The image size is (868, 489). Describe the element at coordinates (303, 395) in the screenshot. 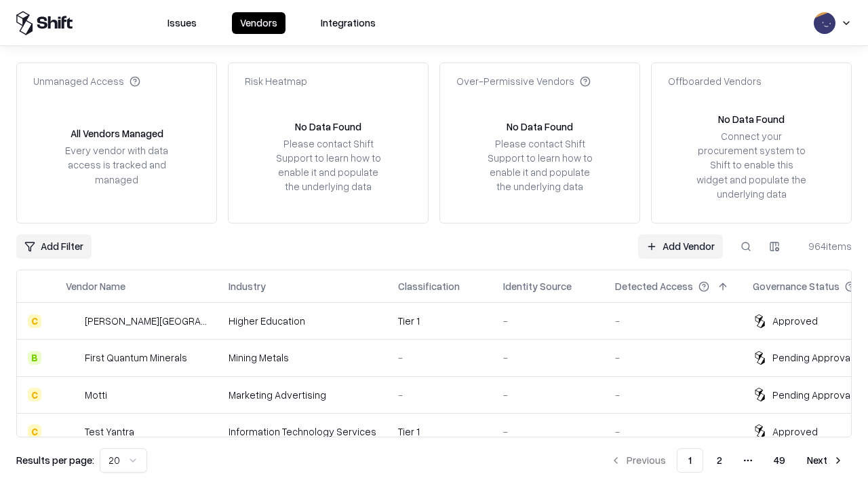

I see `div: Marketing Advertising` at that location.